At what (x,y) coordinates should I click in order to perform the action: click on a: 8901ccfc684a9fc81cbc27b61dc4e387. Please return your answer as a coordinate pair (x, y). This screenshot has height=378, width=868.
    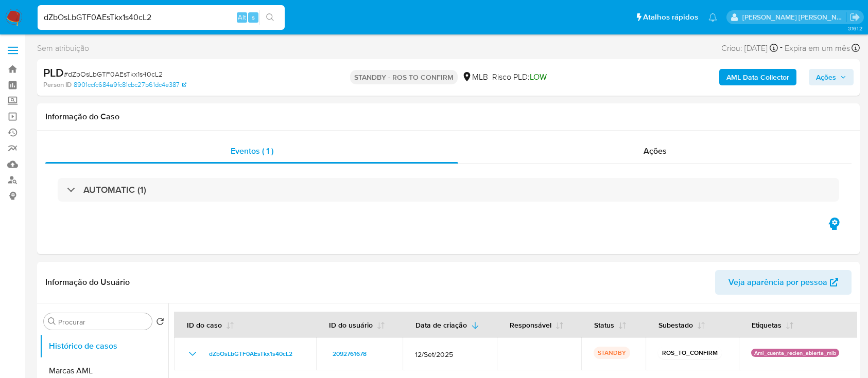
    Looking at the image, I should click on (129, 85).